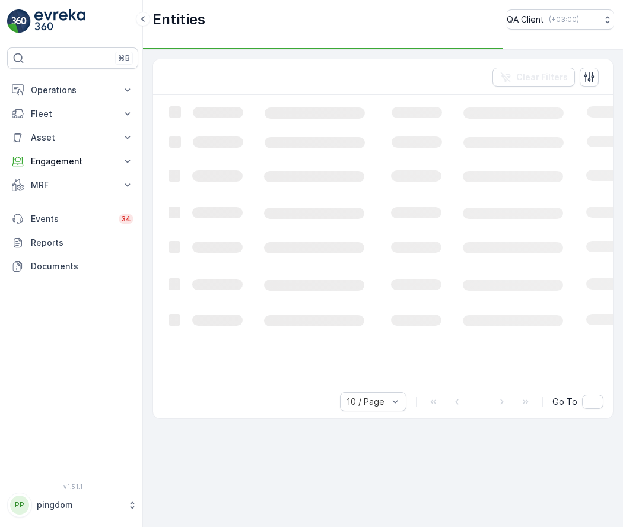 This screenshot has width=623, height=527. What do you see at coordinates (525, 20) in the screenshot?
I see `p: QA Client` at bounding box center [525, 20].